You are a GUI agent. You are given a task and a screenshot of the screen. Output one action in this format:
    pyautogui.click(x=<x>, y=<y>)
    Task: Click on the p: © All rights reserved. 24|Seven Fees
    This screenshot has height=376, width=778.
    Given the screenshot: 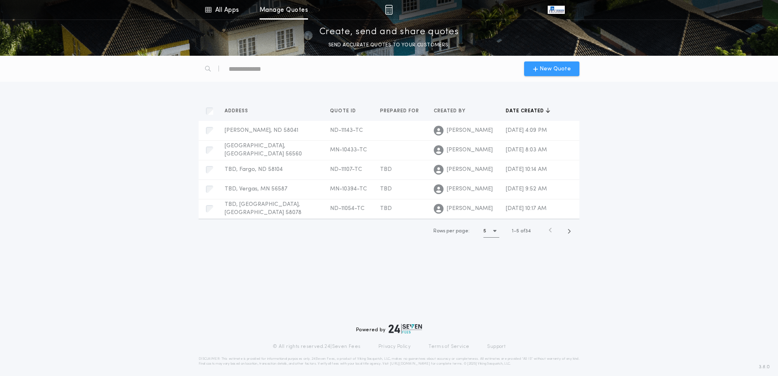 What is the action you would take?
    pyautogui.click(x=316, y=347)
    